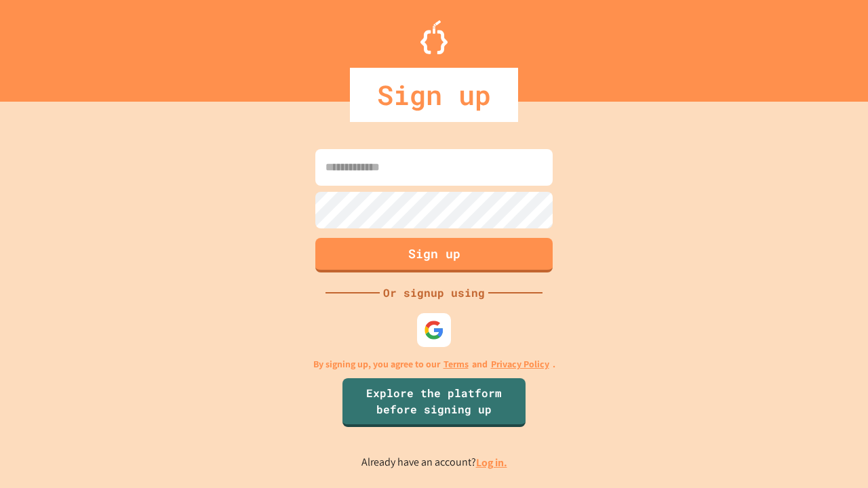  What do you see at coordinates (434, 364) in the screenshot?
I see `p: By signing up, you agree to our and .` at bounding box center [434, 364].